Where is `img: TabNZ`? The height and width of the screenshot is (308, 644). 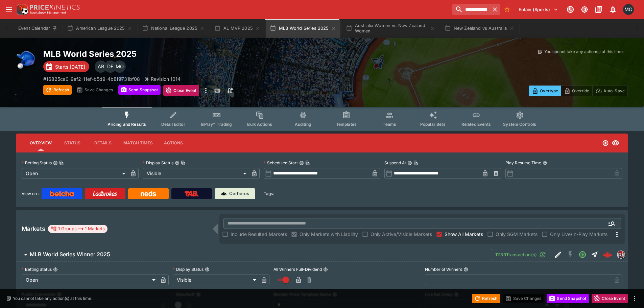
img: TabNZ is located at coordinates (192, 194).